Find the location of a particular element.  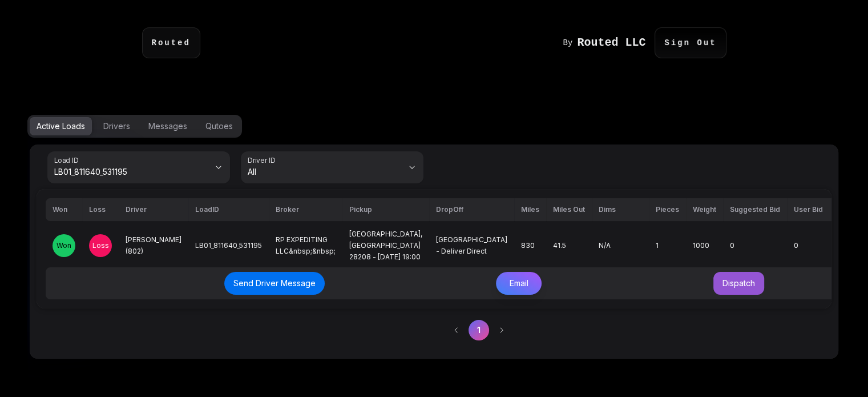

span: Won is located at coordinates (64, 245).